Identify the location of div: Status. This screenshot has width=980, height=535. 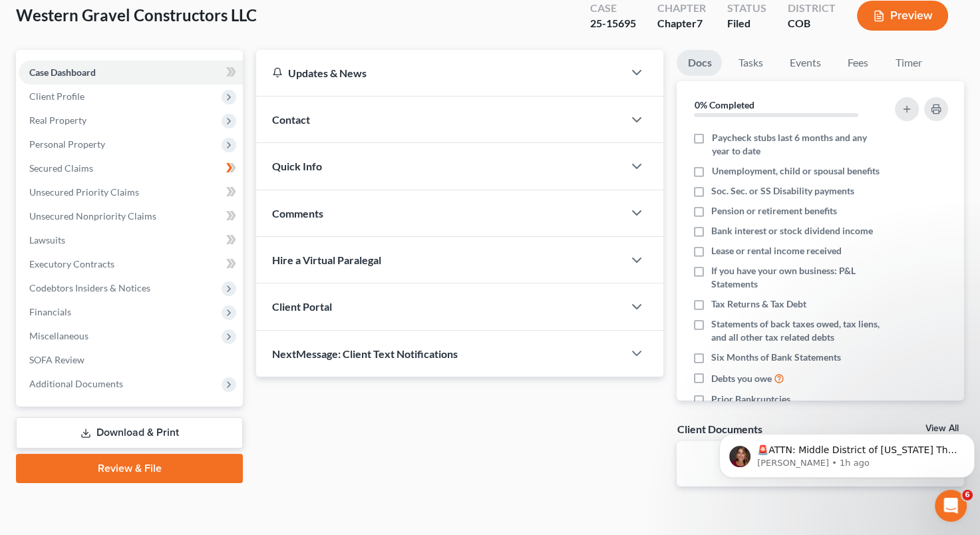
(746, 8).